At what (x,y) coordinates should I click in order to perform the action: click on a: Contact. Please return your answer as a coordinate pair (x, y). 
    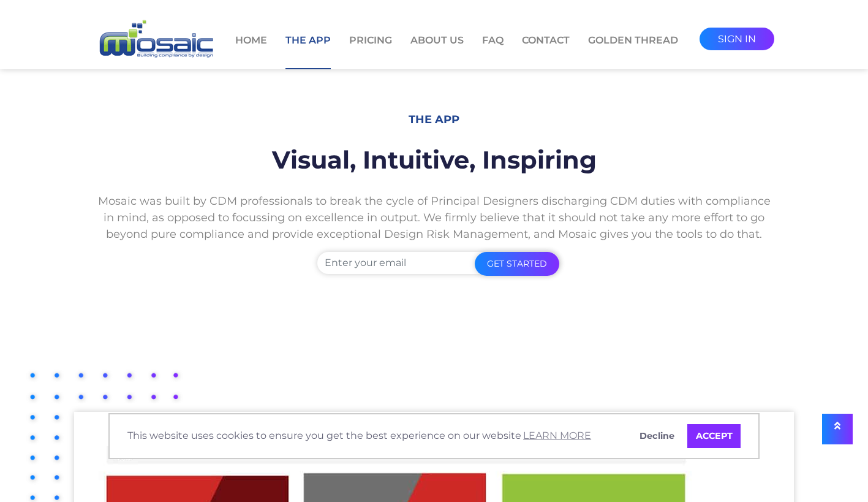
    Looking at the image, I should click on (545, 50).